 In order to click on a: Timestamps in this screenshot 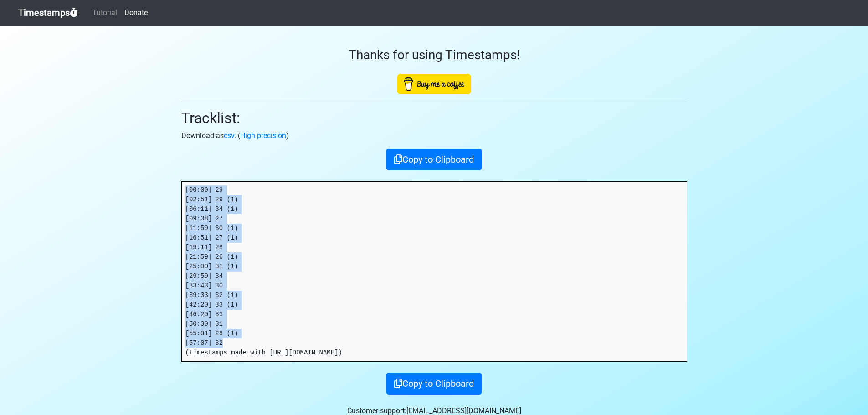, I will do `click(48, 13)`.